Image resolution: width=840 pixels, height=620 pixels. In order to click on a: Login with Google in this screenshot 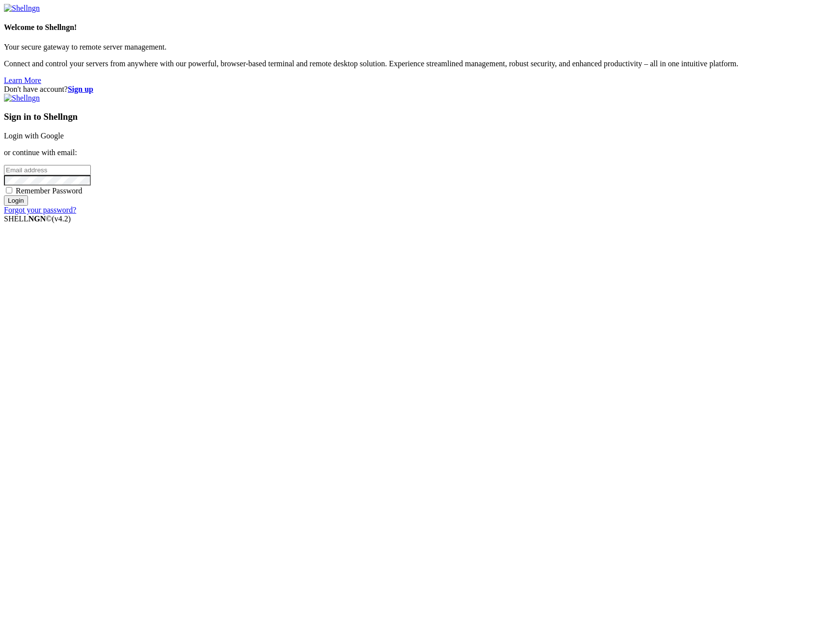, I will do `click(34, 135)`.